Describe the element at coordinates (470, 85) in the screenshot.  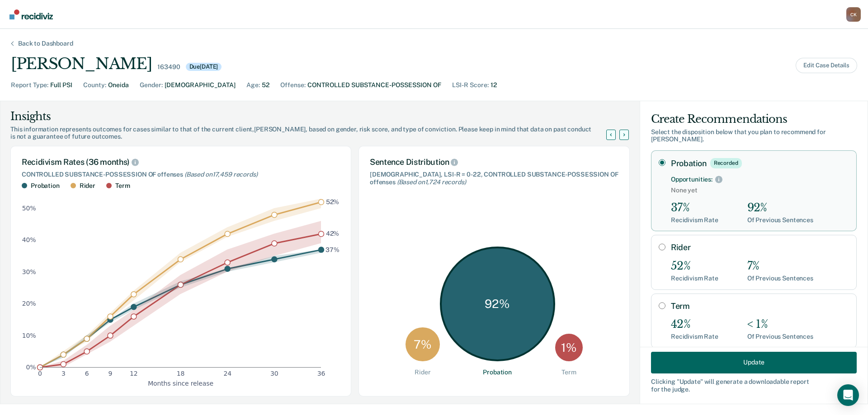
I see `div: LSI-R Score :` at that location.